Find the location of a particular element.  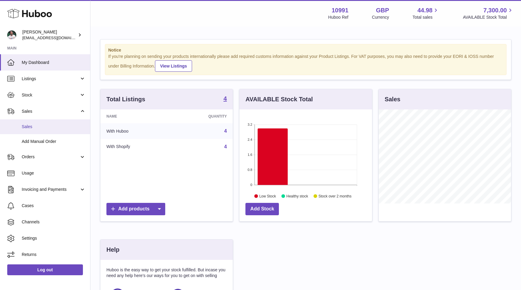

p: Huboo is the easy way to get your stock fulfilled. But incase you need any help here's our ways f... is located at coordinates (166, 273).